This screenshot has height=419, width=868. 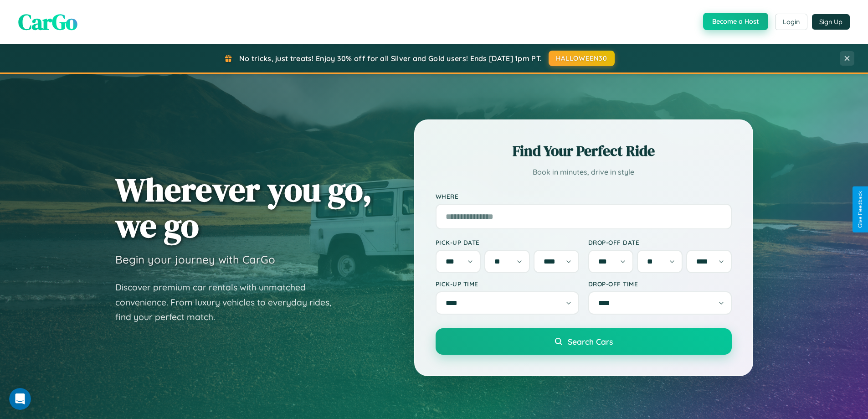 What do you see at coordinates (584, 172) in the screenshot?
I see `p: Book in minutes, drive in style` at bounding box center [584, 172].